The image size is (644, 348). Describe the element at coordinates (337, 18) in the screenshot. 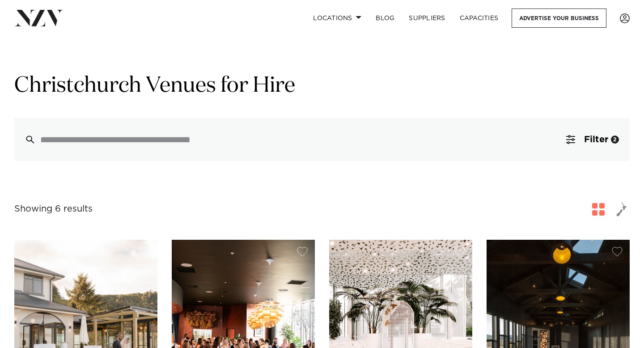

I see `a: Locations` at that location.